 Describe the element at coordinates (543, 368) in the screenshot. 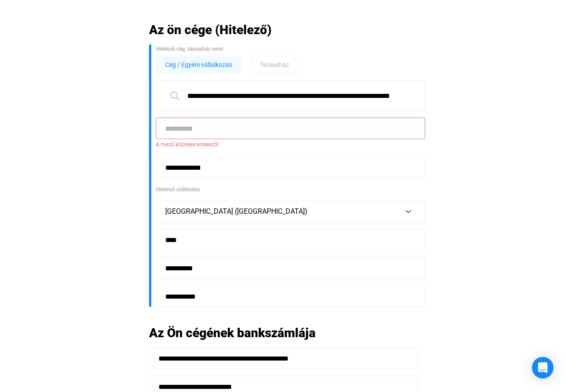

I see `div: Open Intercom Messenger` at that location.